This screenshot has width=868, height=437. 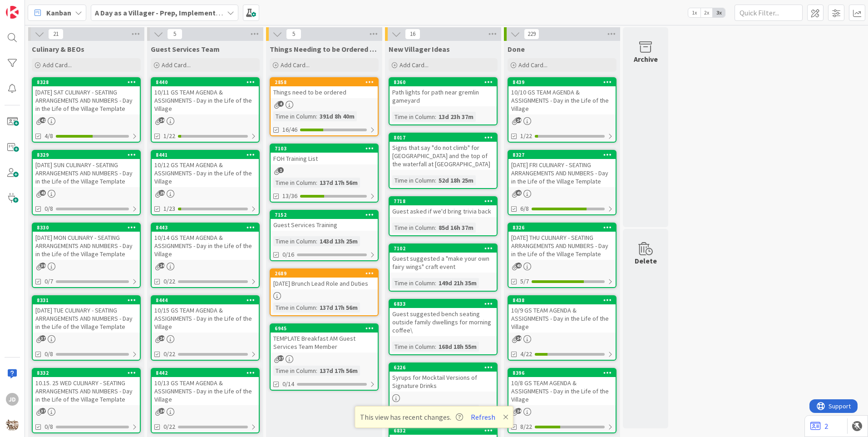 What do you see at coordinates (205, 391) in the screenshot?
I see `div: 10/13 GS TEAM AGENDA & ASSIGNMENTS - Day in the Life of the Village` at bounding box center [205, 391].